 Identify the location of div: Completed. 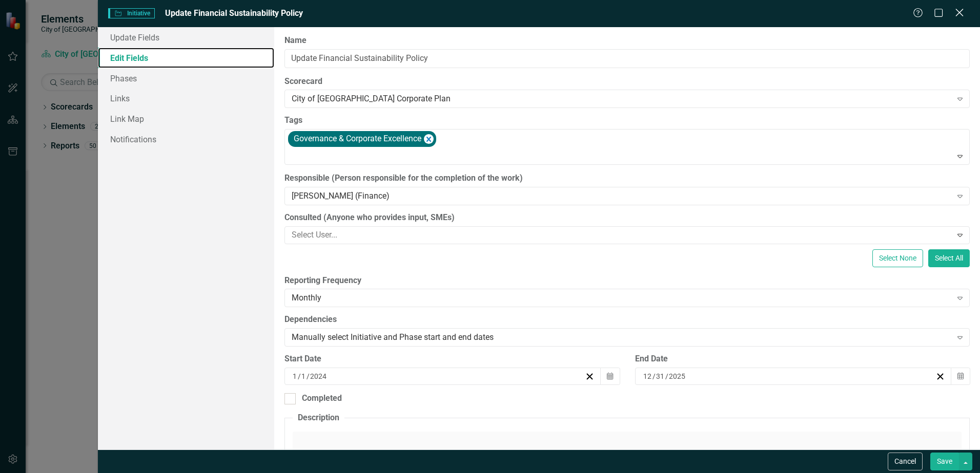
(322, 398).